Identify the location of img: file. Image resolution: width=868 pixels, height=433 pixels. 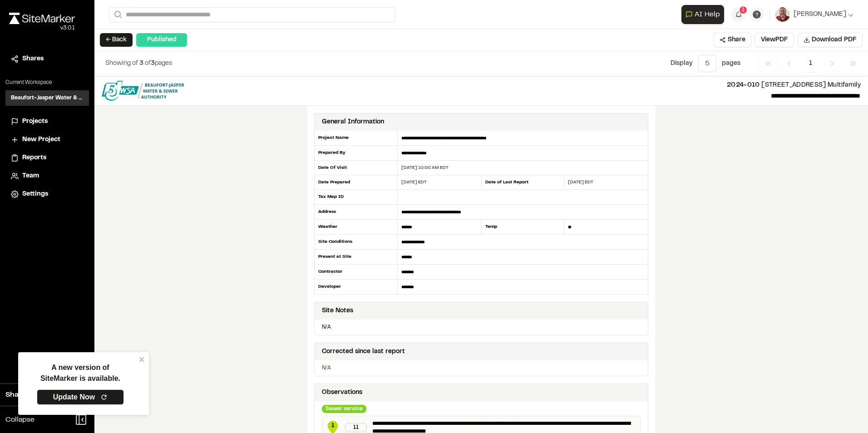
(143, 91).